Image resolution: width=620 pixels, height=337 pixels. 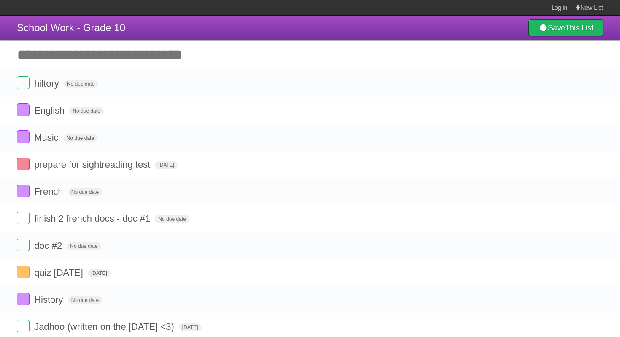 I want to click on b: This List, so click(x=580, y=28).